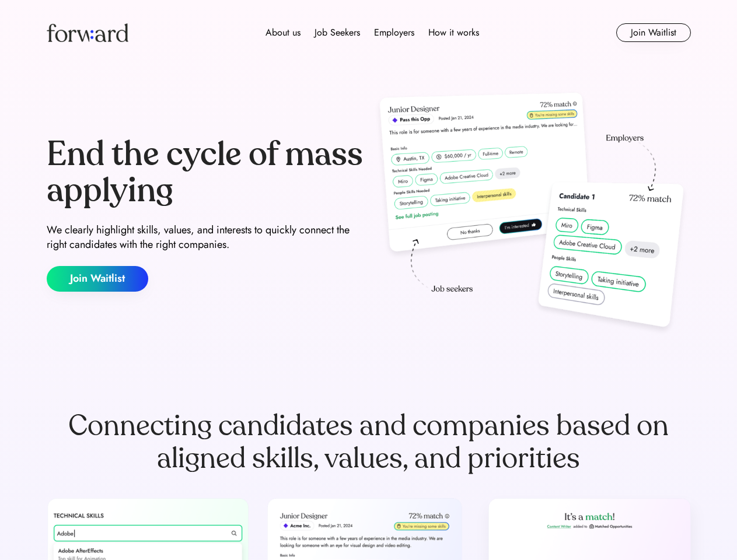 Image resolution: width=737 pixels, height=560 pixels. I want to click on div: About us, so click(283, 33).